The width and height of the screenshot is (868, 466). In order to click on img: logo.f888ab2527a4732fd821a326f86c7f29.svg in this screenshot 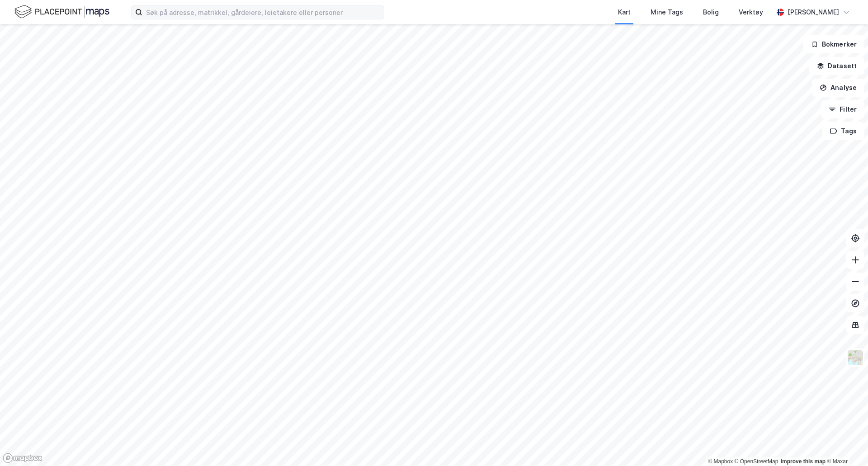, I will do `click(62, 12)`.